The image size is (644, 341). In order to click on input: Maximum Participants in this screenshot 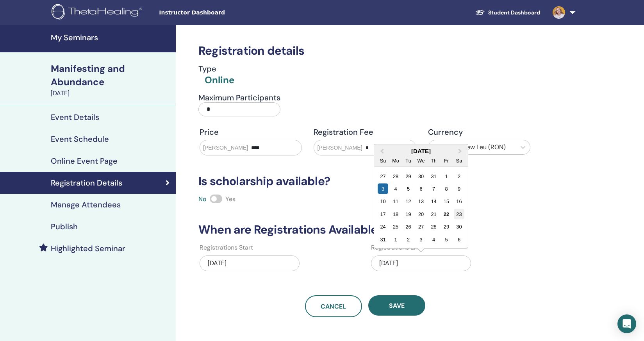, I will do `click(239, 109)`.